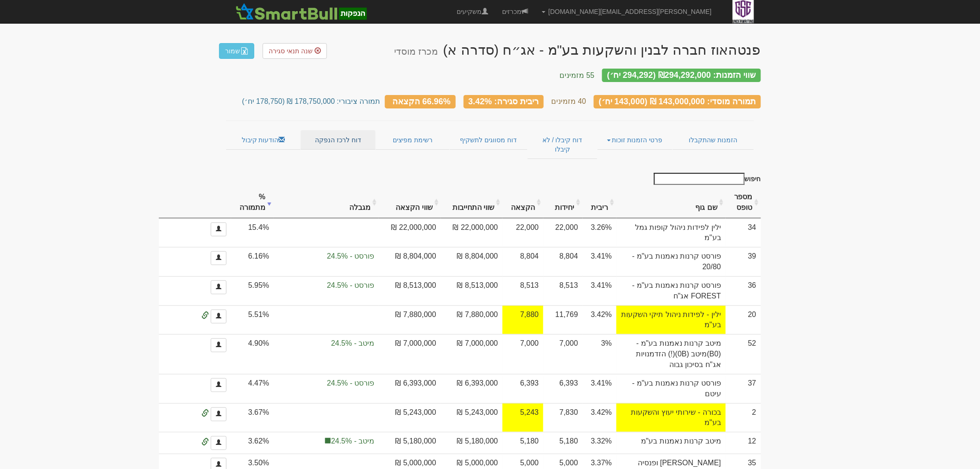 The image size is (980, 469). I want to click on td: 15.4%, so click(252, 233).